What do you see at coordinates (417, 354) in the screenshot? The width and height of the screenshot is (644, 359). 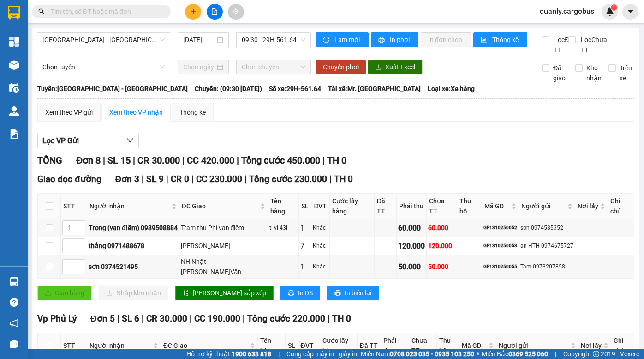 I see `span: Miền Nam` at bounding box center [417, 354].